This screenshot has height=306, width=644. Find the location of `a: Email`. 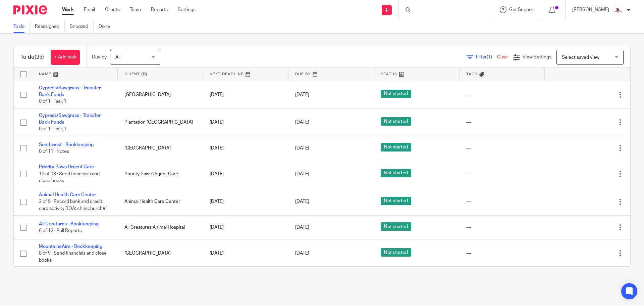

a: Email is located at coordinates (89, 9).